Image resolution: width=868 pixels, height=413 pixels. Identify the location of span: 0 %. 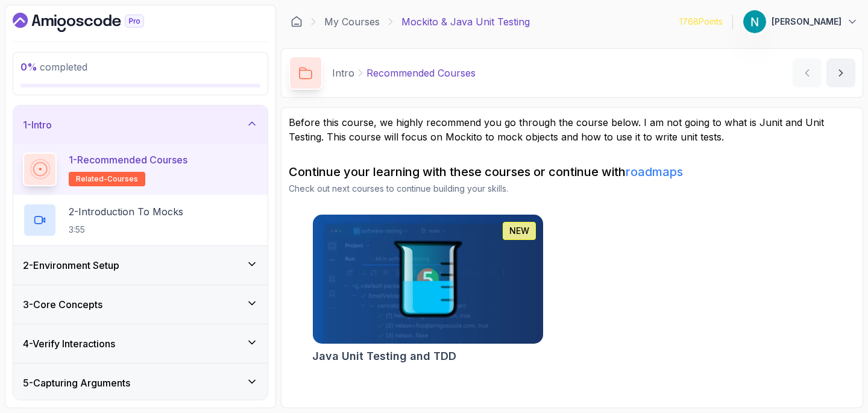
(29, 67).